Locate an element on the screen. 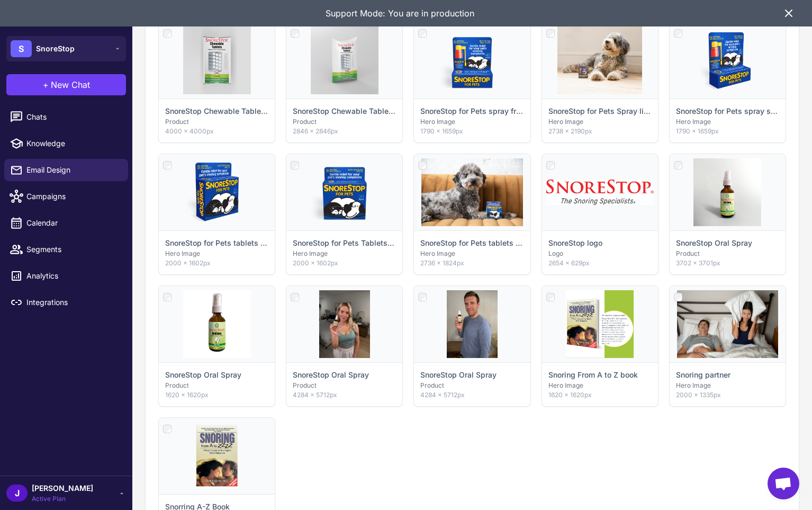 The image size is (812, 510). a: Integrations is located at coordinates (66, 303).